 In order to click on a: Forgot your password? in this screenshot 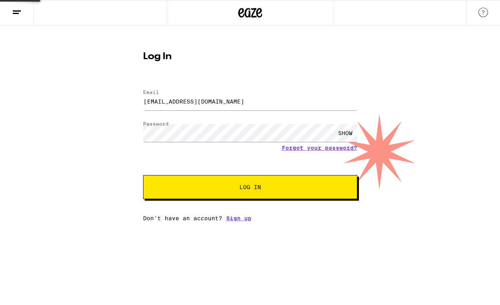, I will do `click(319, 148)`.